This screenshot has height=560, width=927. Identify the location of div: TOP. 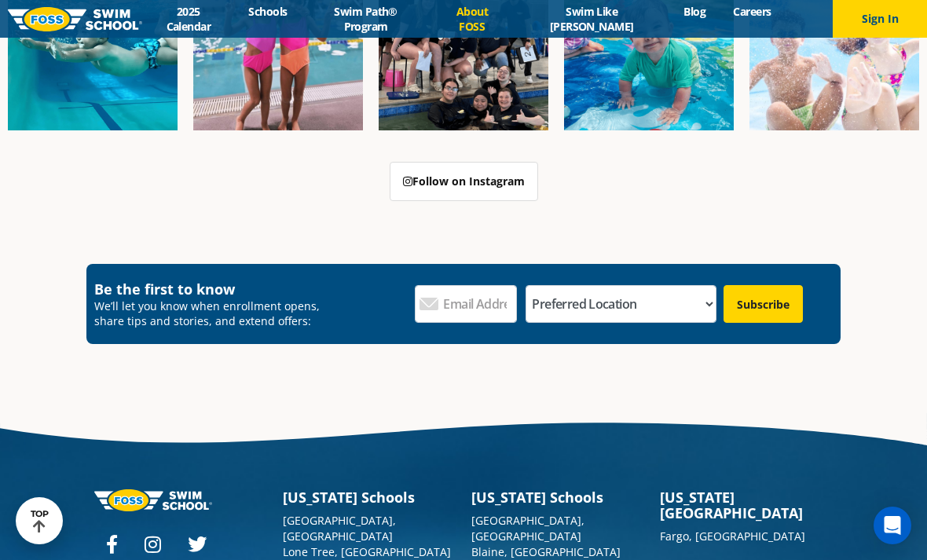
(39, 521).